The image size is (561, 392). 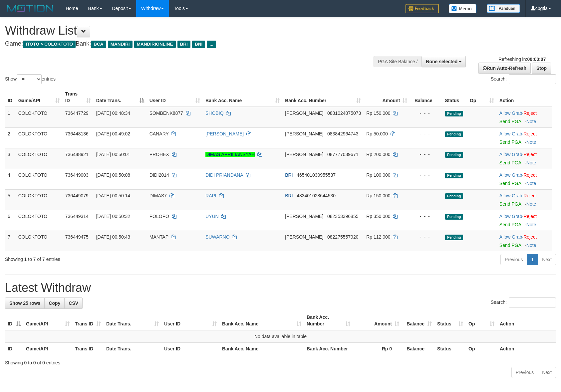 What do you see at coordinates (30, 79) in the screenshot?
I see `label: Show entries` at bounding box center [30, 79].